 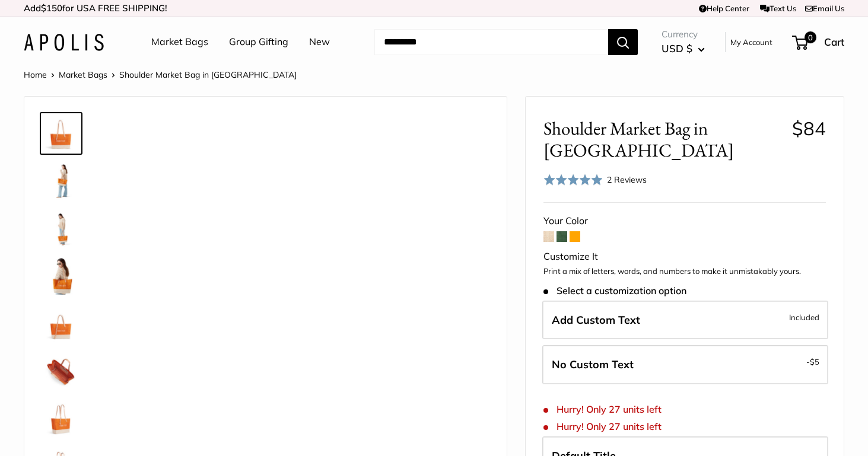 I want to click on a: Email Us, so click(x=825, y=8).